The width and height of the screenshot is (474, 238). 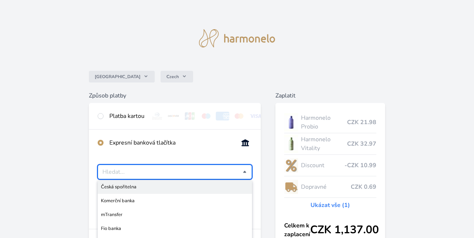 I want to click on span: CZK 32.97, so click(x=362, y=144).